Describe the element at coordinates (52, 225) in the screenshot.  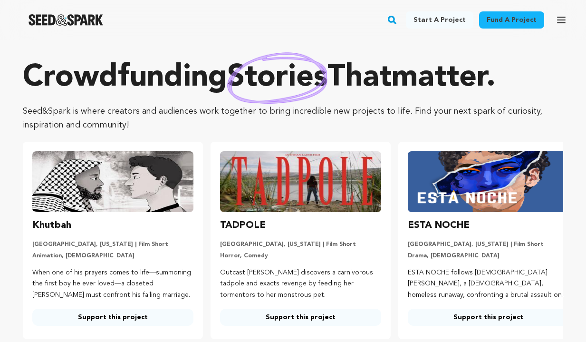
I see `h3: Khutbah` at that location.